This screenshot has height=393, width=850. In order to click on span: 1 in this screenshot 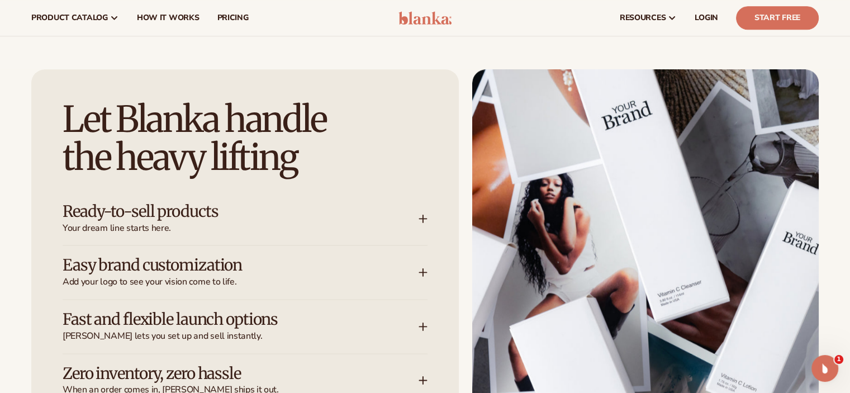, I will do `click(839, 359)`.